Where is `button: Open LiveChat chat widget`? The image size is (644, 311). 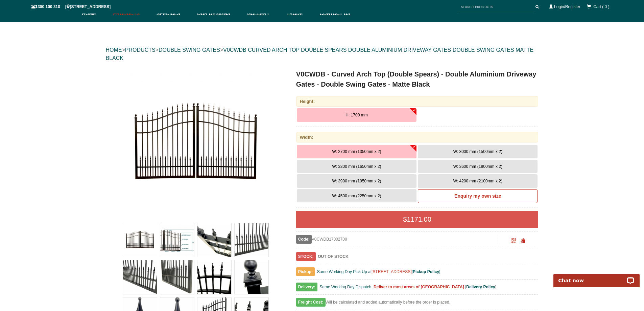
button: Open LiveChat chat widget is located at coordinates (82, 15).